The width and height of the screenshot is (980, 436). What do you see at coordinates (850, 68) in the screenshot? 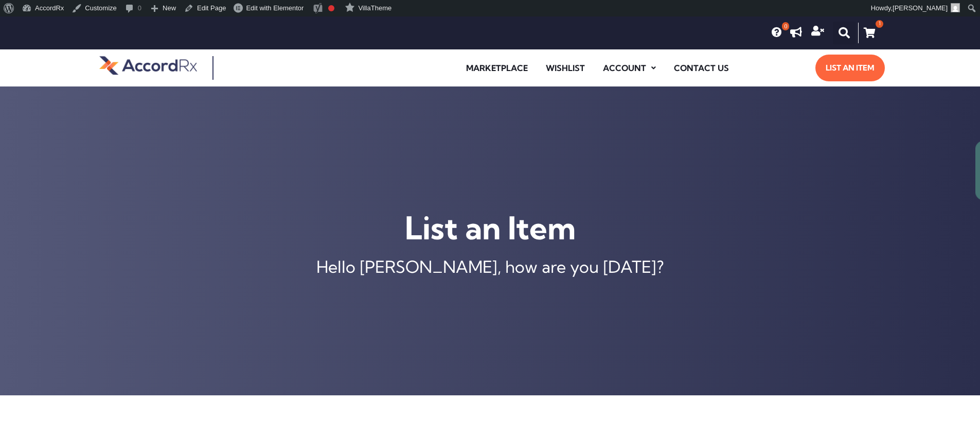
I see `span: List an Item` at bounding box center [850, 68].